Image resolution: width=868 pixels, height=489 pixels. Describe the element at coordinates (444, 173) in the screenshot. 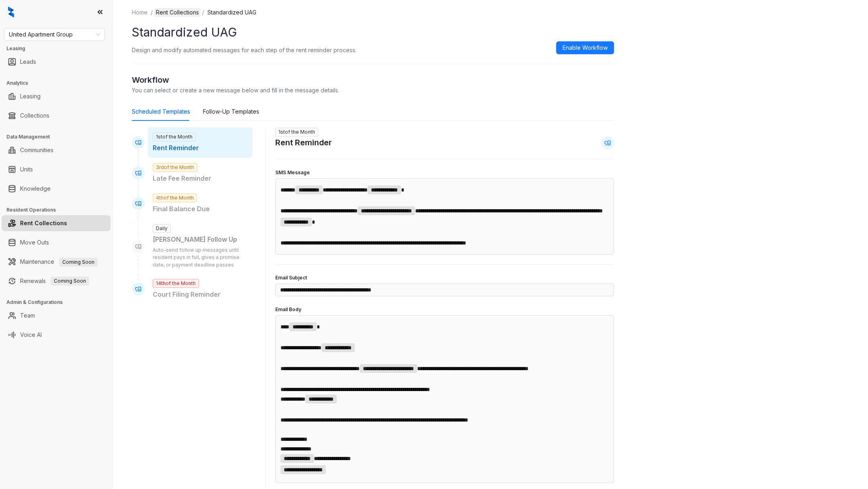

I see `h4: SMS Message` at that location.